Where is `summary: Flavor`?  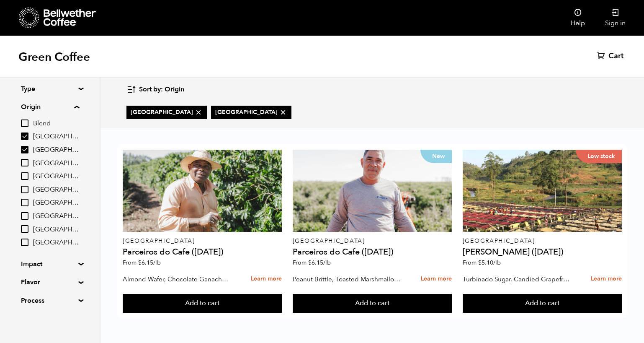
summary: Flavor is located at coordinates (50, 282).